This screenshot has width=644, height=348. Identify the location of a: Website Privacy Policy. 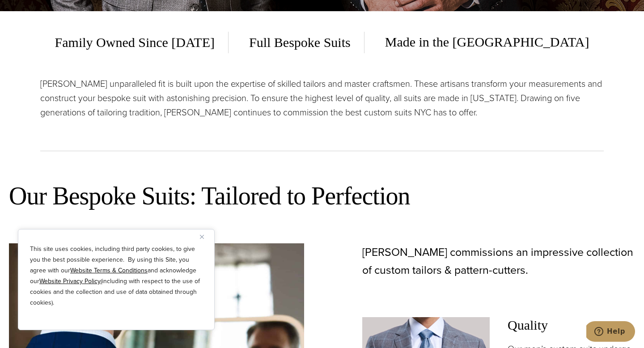
(70, 281).